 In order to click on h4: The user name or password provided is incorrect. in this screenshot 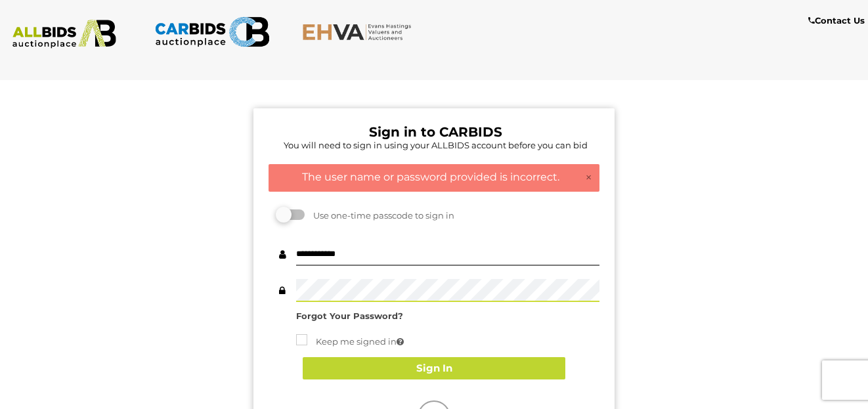, I will do `click(434, 177)`.